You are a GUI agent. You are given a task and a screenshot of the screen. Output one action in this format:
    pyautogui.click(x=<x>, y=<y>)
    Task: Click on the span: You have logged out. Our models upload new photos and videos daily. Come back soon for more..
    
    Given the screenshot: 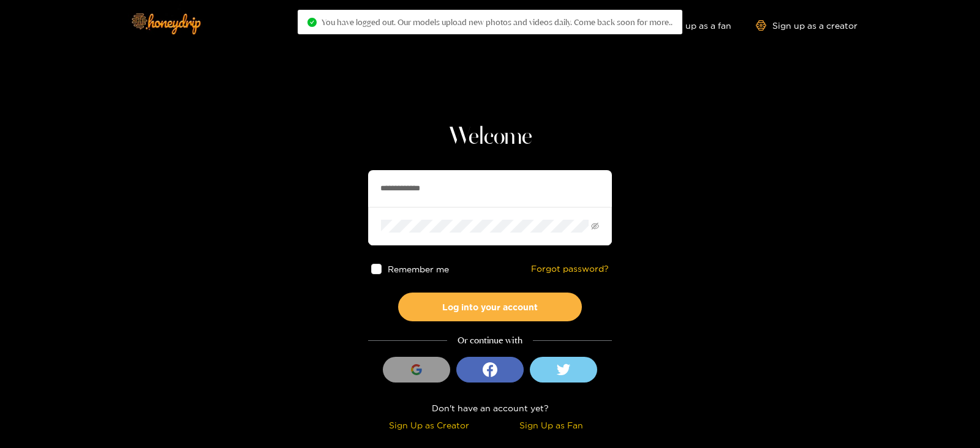 What is the action you would take?
    pyautogui.click(x=497, y=22)
    